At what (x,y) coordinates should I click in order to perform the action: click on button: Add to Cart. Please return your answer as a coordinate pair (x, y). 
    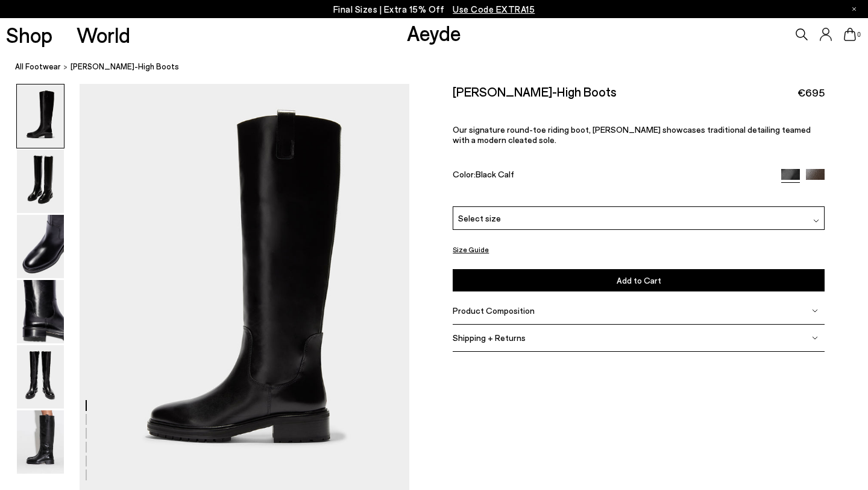
    Looking at the image, I should click on (638, 280).